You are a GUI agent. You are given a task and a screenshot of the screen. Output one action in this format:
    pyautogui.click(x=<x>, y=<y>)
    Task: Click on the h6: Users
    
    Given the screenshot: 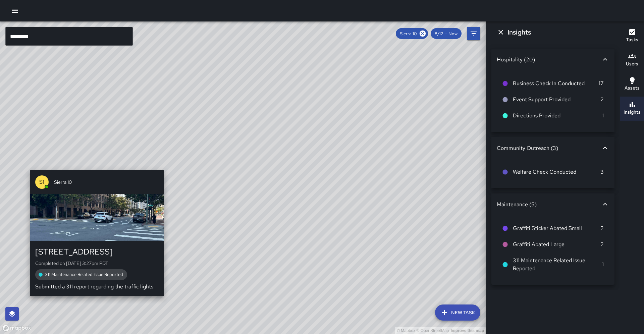 What is the action you would take?
    pyautogui.click(x=632, y=64)
    